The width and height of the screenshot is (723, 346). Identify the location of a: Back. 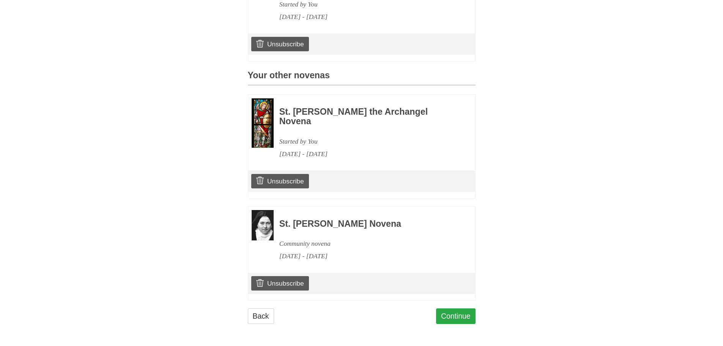
(261, 316).